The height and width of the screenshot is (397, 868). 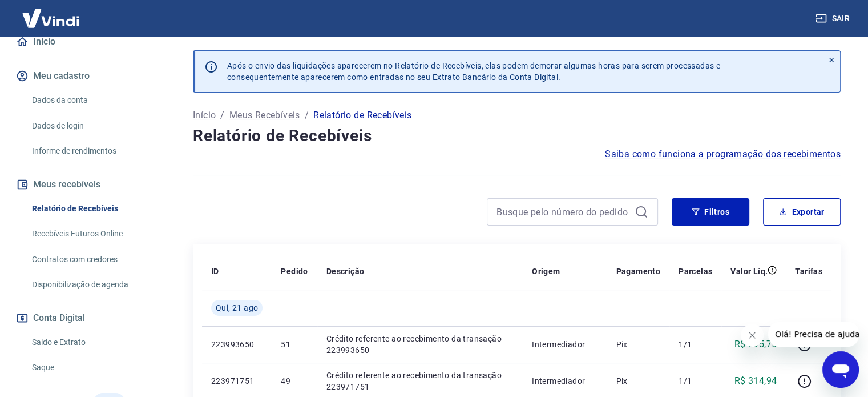 I want to click on p: R$ 314,94, so click(x=756, y=381).